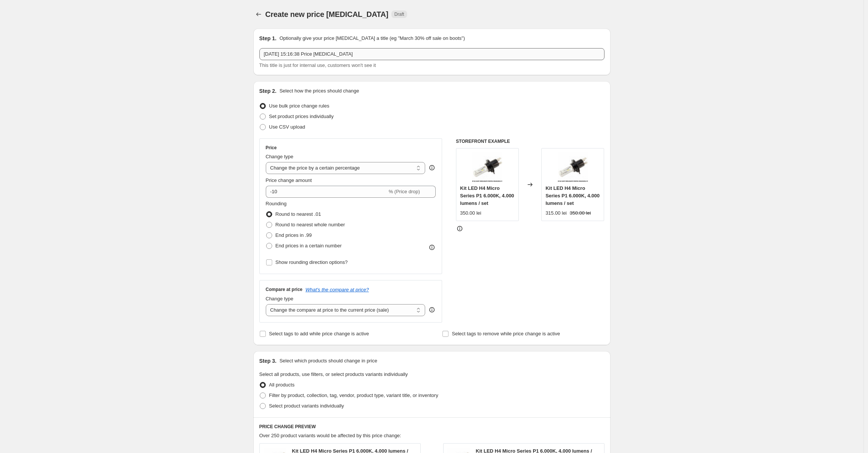 The image size is (868, 453). Describe the element at coordinates (404, 191) in the screenshot. I see `span: % (Price drop)` at that location.